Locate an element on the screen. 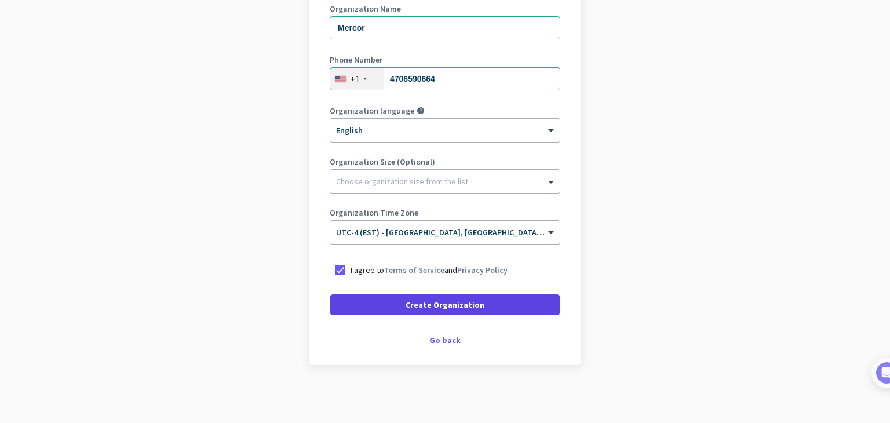 The image size is (890, 423). span: Create Organization is located at coordinates (445, 305).